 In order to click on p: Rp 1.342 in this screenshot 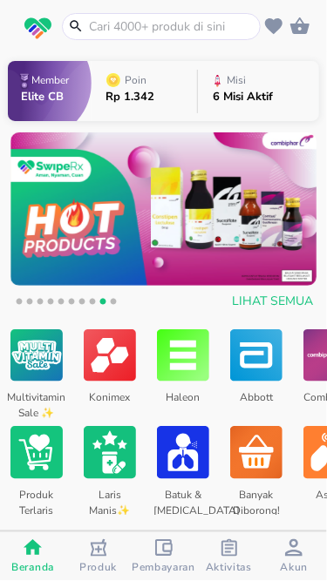, I will do `click(130, 97)`.